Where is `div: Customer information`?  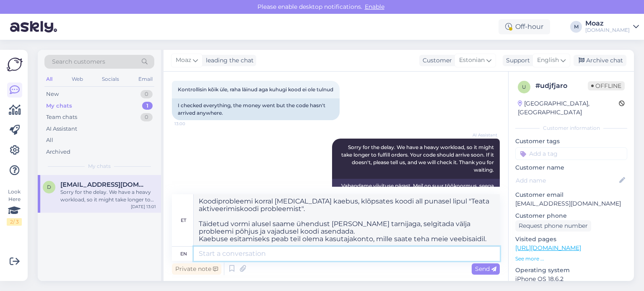
div: Customer information is located at coordinates (571, 128).